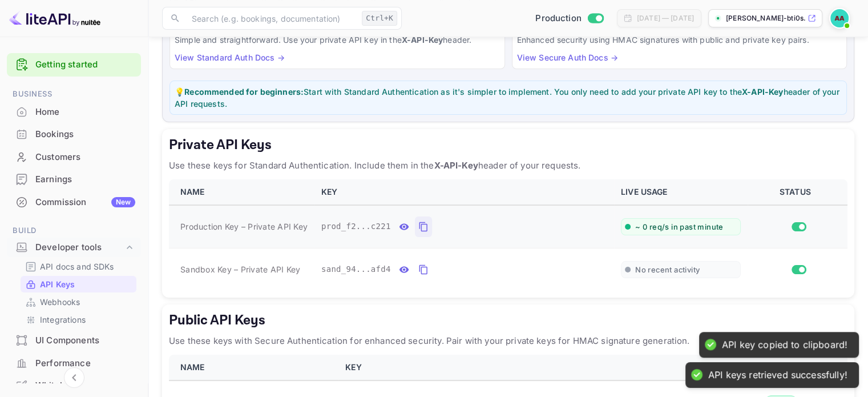 The width and height of the screenshot is (868, 397). Describe the element at coordinates (74, 202) in the screenshot. I see `div: CommissionNew` at that location.